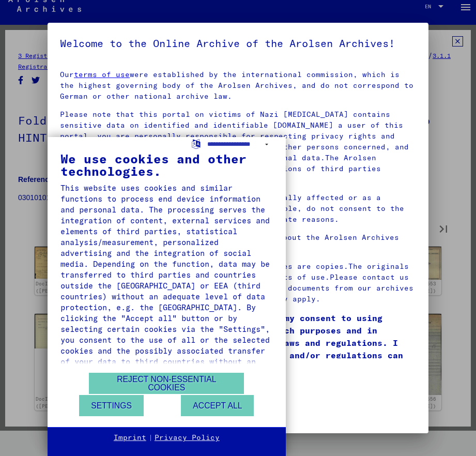  What do you see at coordinates (166, 383) in the screenshot?
I see `button: Reject non-essential cookies` at bounding box center [166, 383].